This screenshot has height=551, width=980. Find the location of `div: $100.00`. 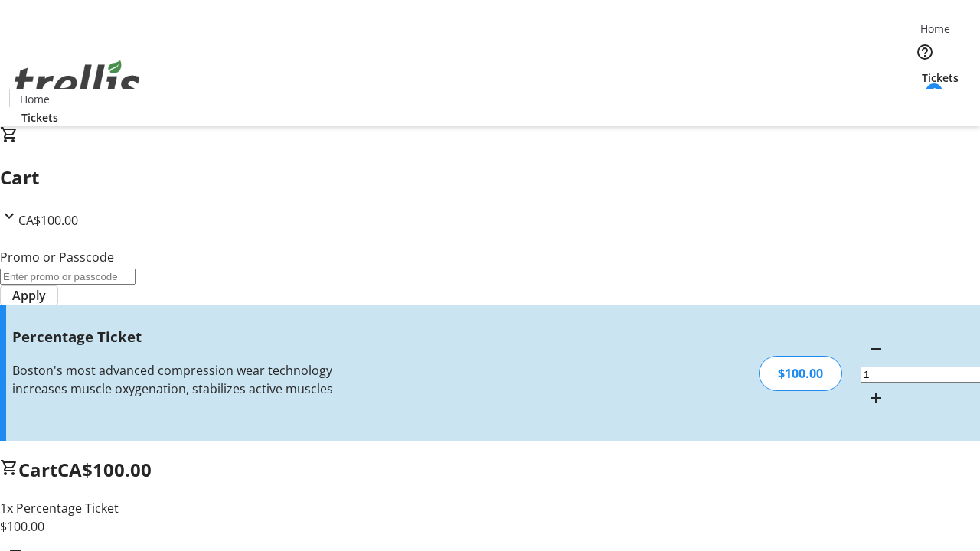

div: $100.00 is located at coordinates (800, 374).